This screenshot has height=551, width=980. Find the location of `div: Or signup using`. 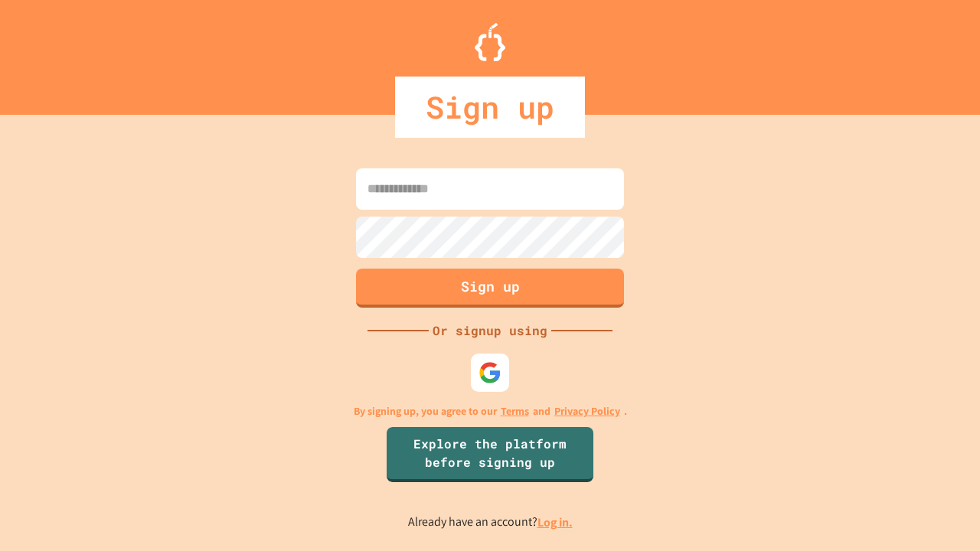

div: Or signup using is located at coordinates (490, 331).